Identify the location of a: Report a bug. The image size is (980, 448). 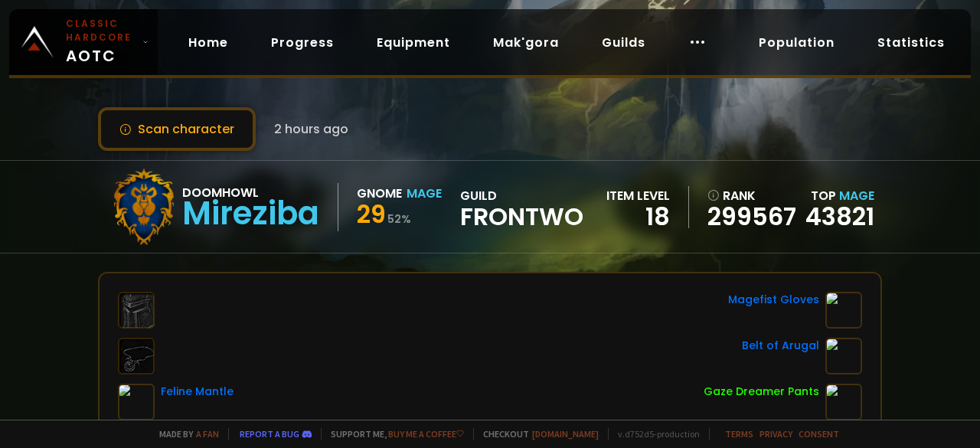
(270, 434).